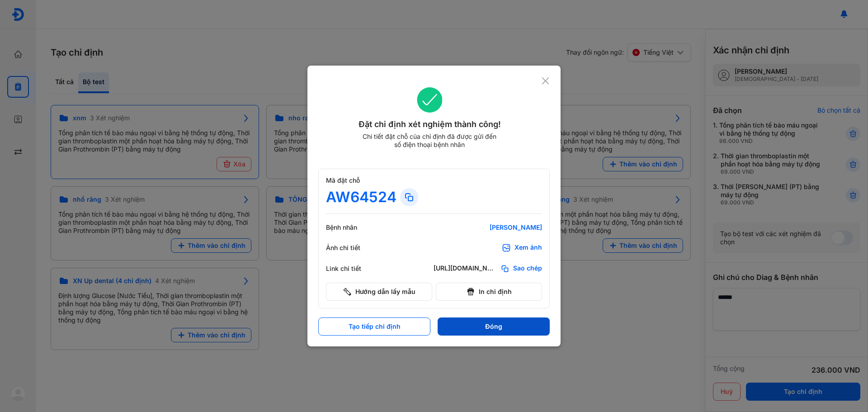 This screenshot has width=868, height=412. I want to click on button: Đóng, so click(494, 327).